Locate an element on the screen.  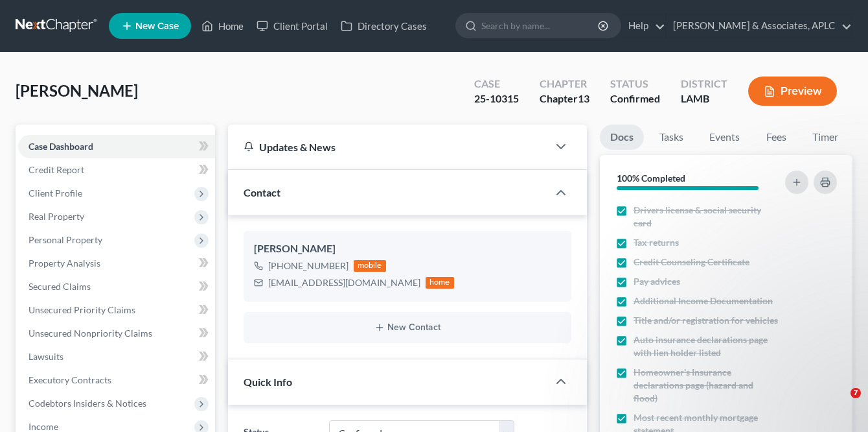
a: Events is located at coordinates (724, 137).